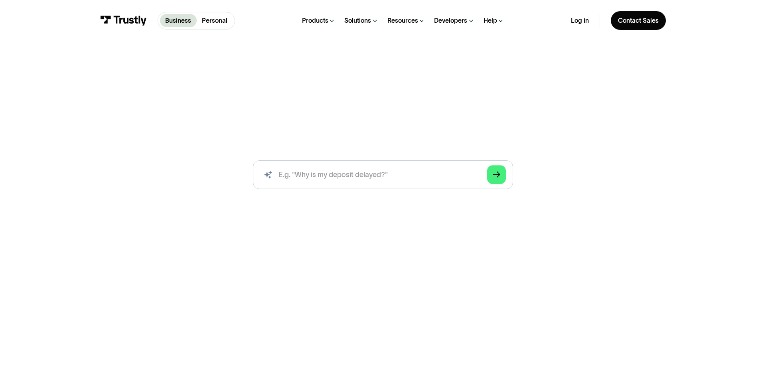  What do you see at coordinates (123, 20) in the screenshot?
I see `img: Trustly Logo` at bounding box center [123, 20].